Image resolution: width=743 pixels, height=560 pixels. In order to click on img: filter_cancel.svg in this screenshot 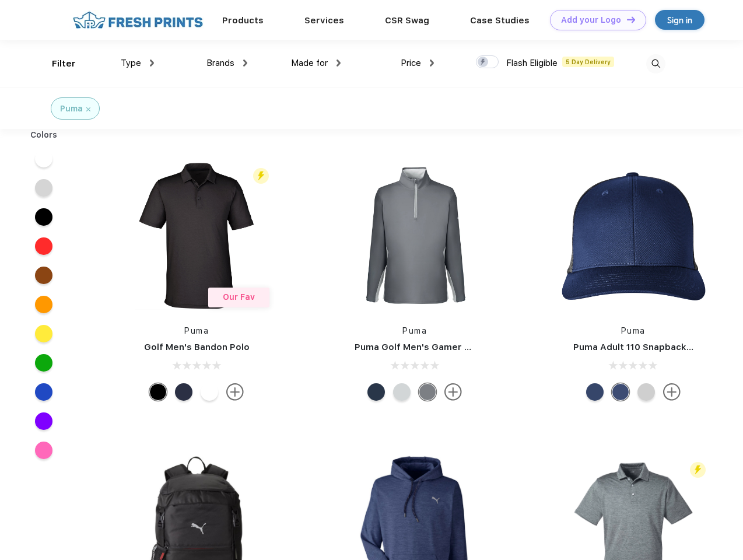, I will do `click(89, 110)`.